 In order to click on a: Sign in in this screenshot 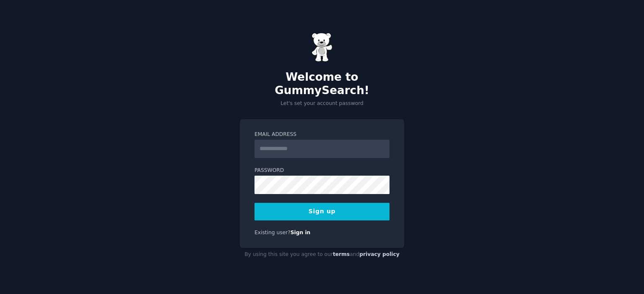, I will do `click(301, 233)`.